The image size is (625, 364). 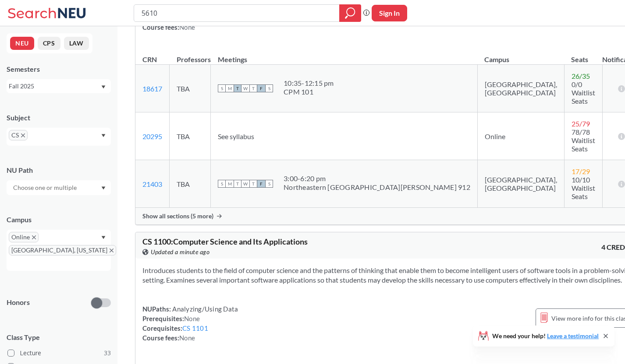 What do you see at coordinates (150, 59) in the screenshot?
I see `div: CRN` at bounding box center [150, 59].